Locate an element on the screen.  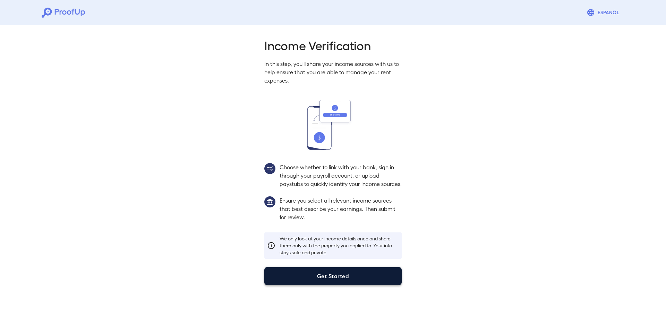
p: Choose whether to link with your bank, sign in through your payroll account, or upload paystubs t... is located at coordinates (341, 176).